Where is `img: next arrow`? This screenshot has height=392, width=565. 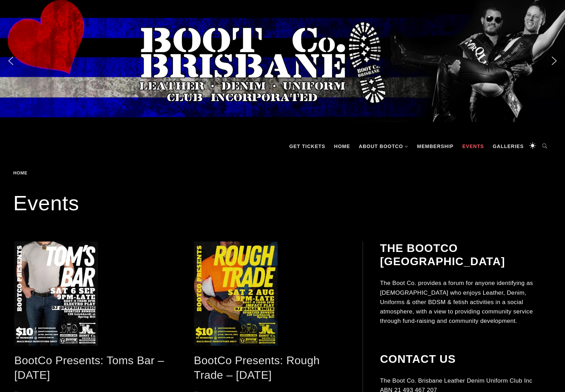 img: next arrow is located at coordinates (554, 61).